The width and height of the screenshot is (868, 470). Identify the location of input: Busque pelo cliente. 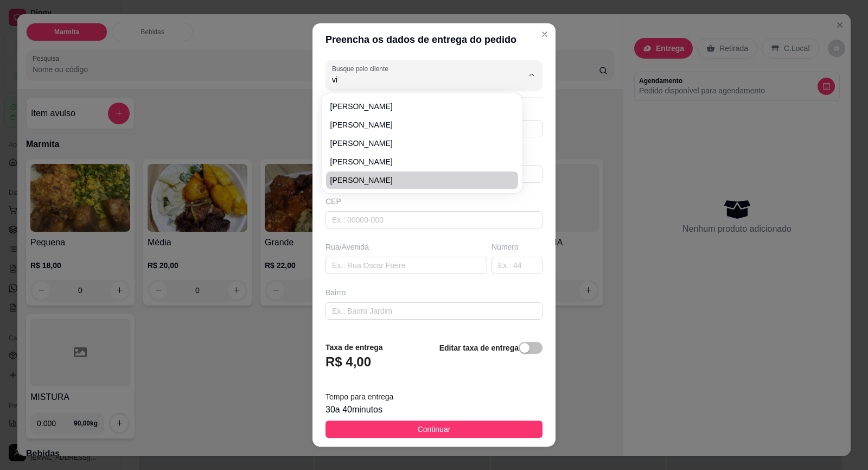
(419, 80).